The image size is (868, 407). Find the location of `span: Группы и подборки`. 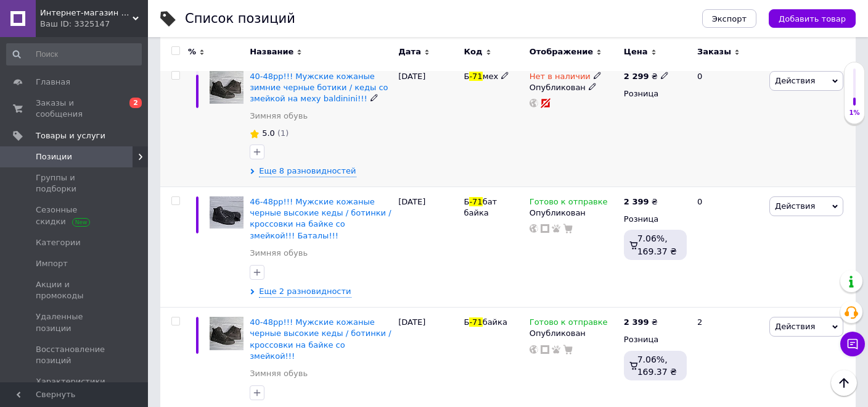

span: Группы и подборки is located at coordinates (75, 183).